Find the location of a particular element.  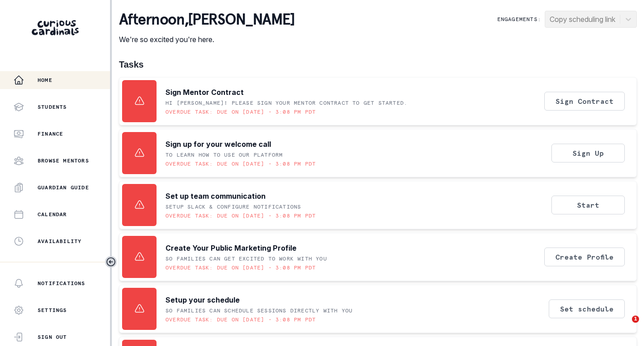

button: Create Profile is located at coordinates (584, 257).